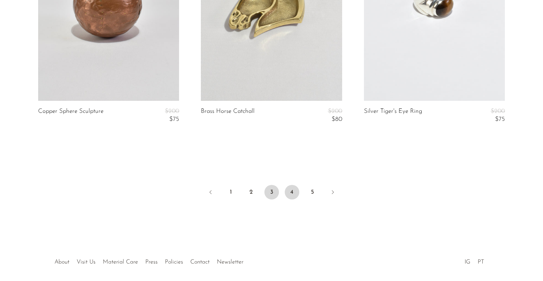 The image size is (543, 281). Describe the element at coordinates (152, 262) in the screenshot. I see `a: Press` at that location.